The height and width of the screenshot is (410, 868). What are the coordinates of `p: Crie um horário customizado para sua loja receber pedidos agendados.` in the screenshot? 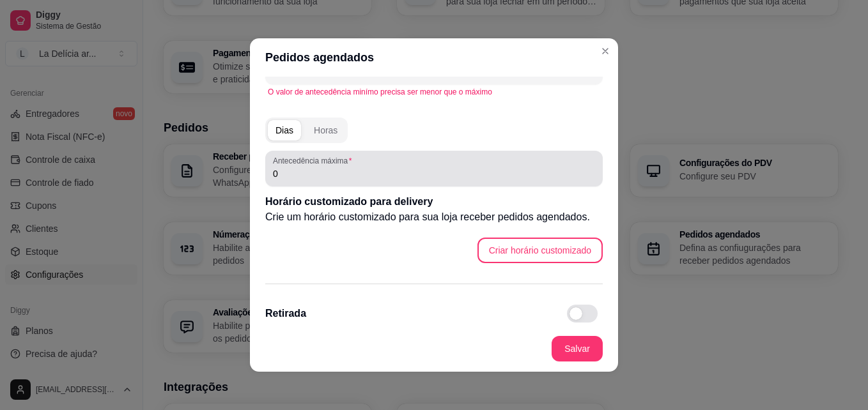 It's located at (434, 218).